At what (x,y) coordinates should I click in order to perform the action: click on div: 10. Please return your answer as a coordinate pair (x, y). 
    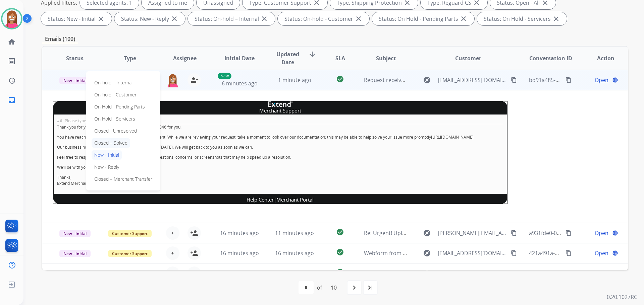
    Looking at the image, I should click on (334, 288).